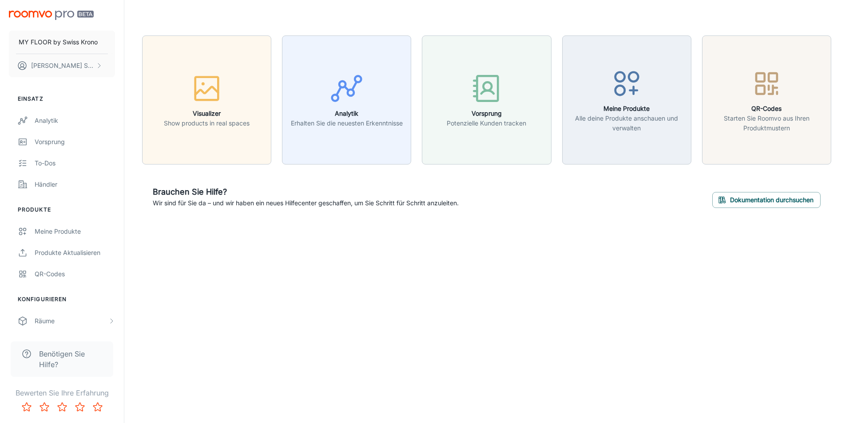 The height and width of the screenshot is (423, 849). I want to click on div: Vorsprung, so click(75, 142).